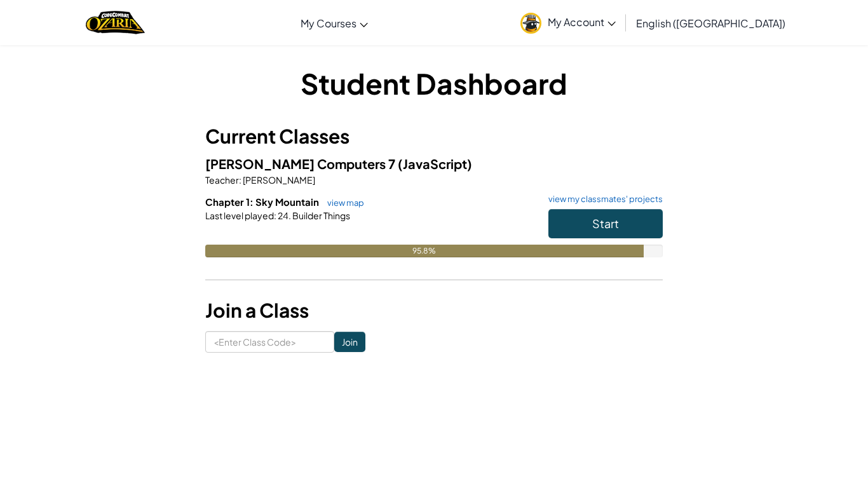 The height and width of the screenshot is (488, 868). I want to click on input: Join, so click(350, 342).